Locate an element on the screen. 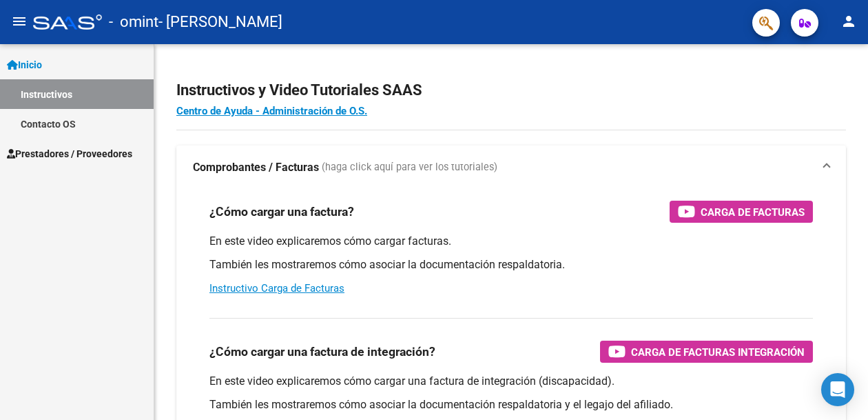 This screenshot has height=420, width=868. p: También les mostraremos cómo asociar la documentación respaldatoria. is located at coordinates (511, 265).